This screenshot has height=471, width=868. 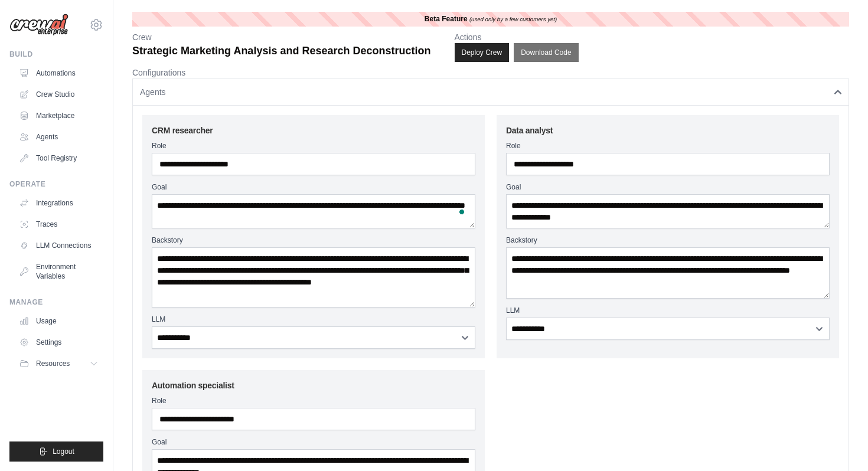 What do you see at coordinates (63, 451) in the screenshot?
I see `span: Logout` at bounding box center [63, 451].